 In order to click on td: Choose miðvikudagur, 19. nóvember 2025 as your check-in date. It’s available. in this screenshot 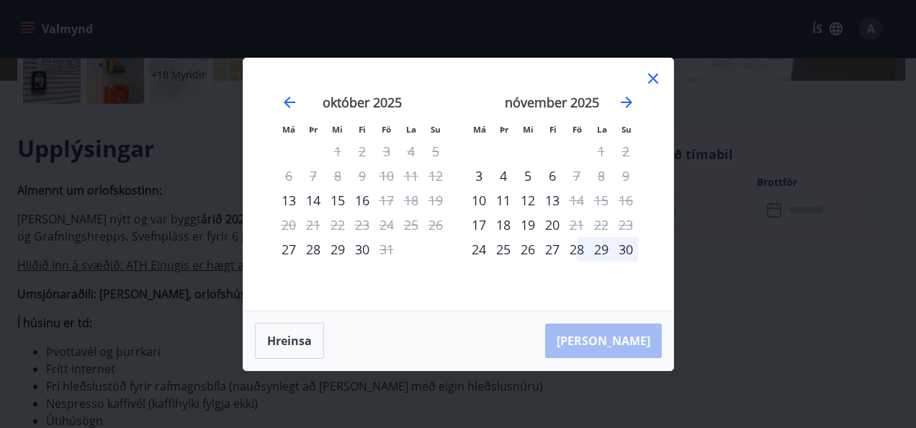, I will do `click(528, 225)`.